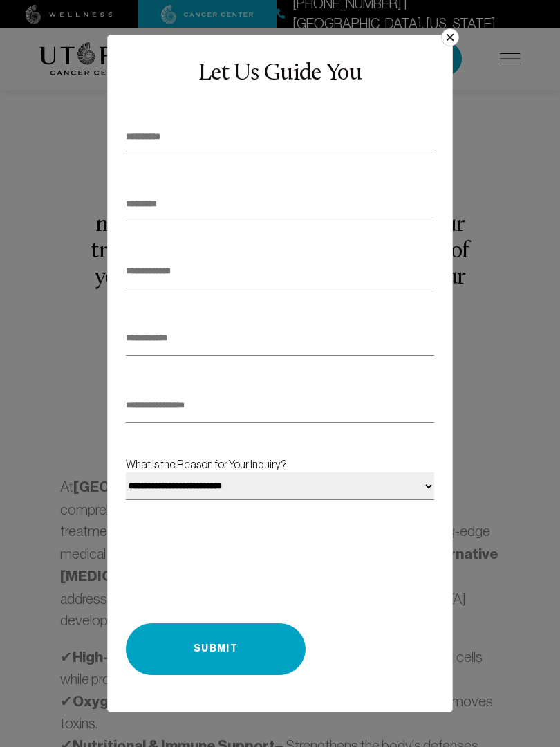 The image size is (560, 747). I want to click on label: What Is the Reason for Your Inquiry?, so click(280, 489).